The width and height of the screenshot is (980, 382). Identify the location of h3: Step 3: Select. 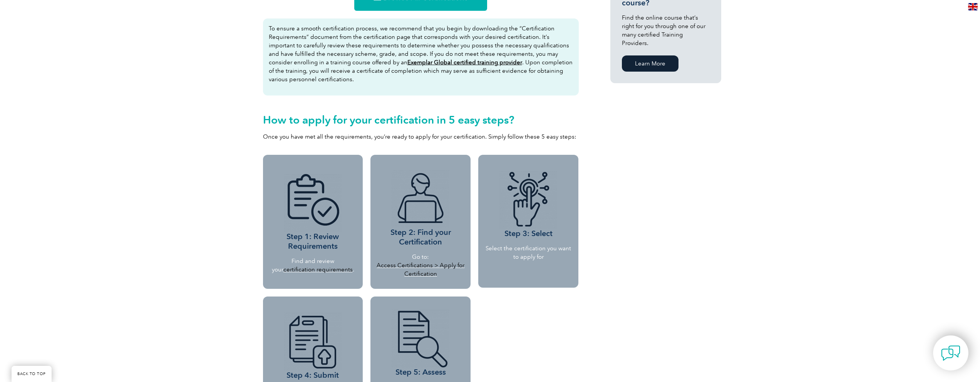
(528, 204).